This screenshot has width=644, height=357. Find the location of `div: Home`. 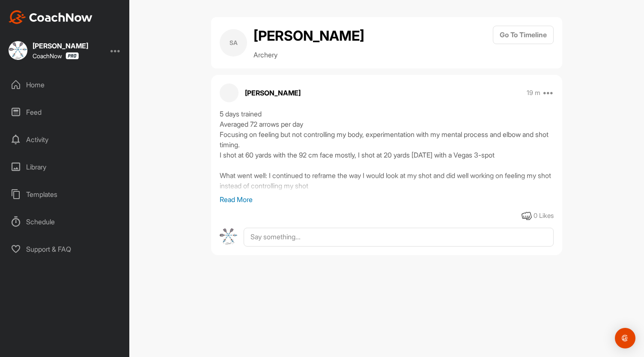

div: Home is located at coordinates (65, 84).